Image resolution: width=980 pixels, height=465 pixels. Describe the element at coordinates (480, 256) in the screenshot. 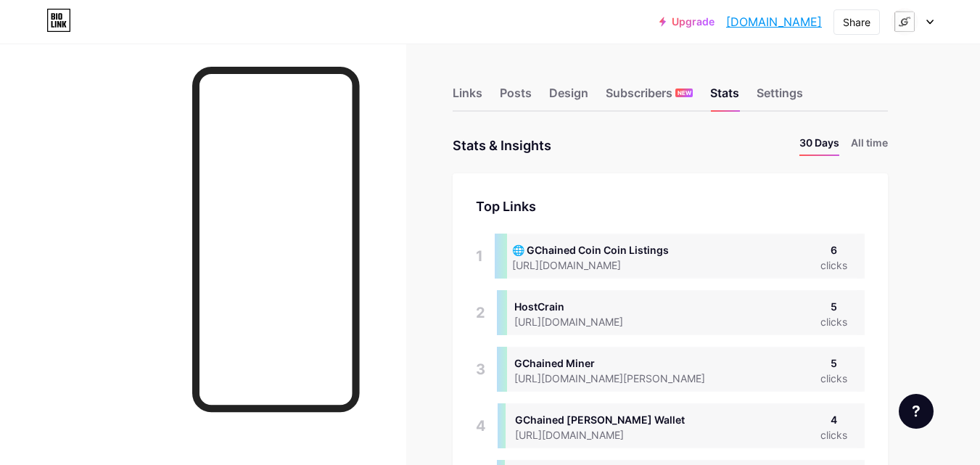

I see `div: 1` at that location.